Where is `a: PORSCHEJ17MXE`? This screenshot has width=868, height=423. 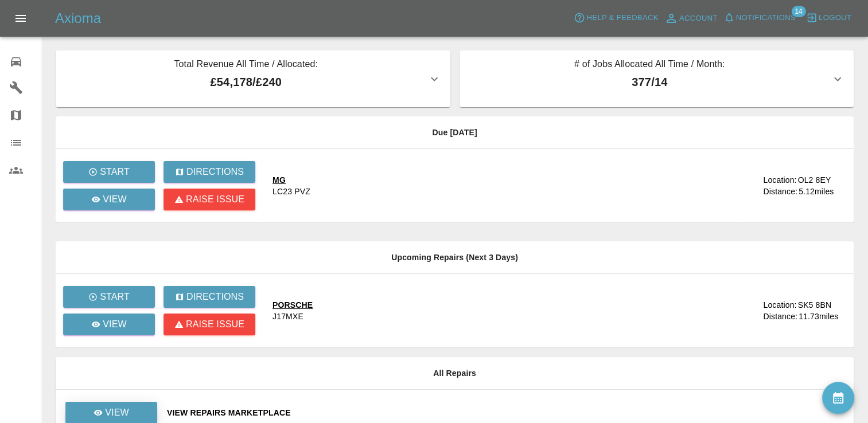
a: PORSCHEJ17MXE is located at coordinates (502, 310).